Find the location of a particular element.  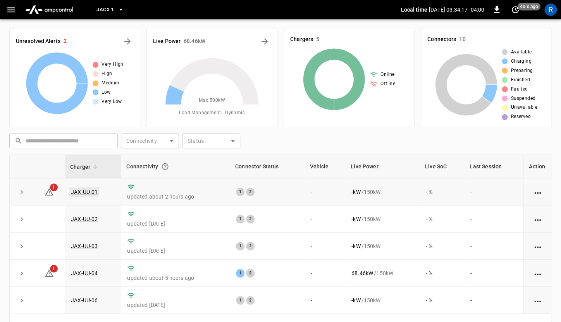

span: Finished is located at coordinates (520, 80).